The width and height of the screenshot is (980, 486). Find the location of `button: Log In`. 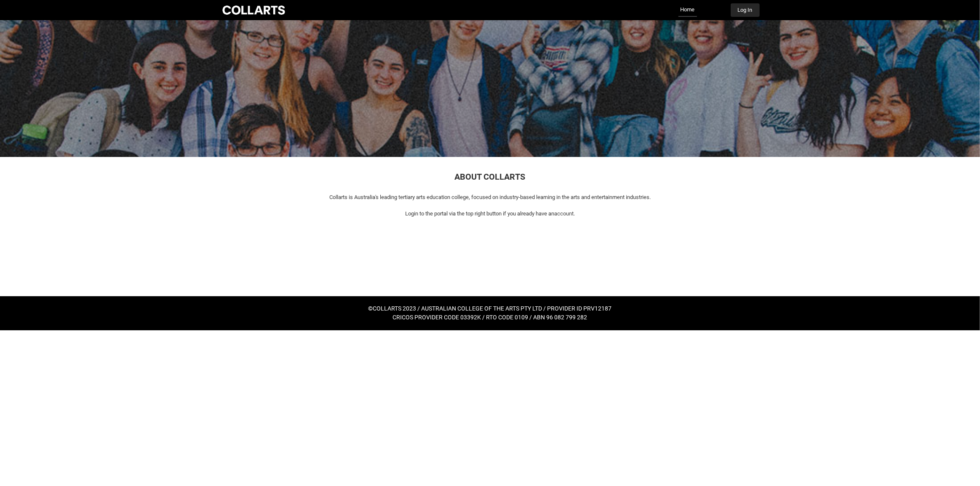

button: Log In is located at coordinates (745, 10).